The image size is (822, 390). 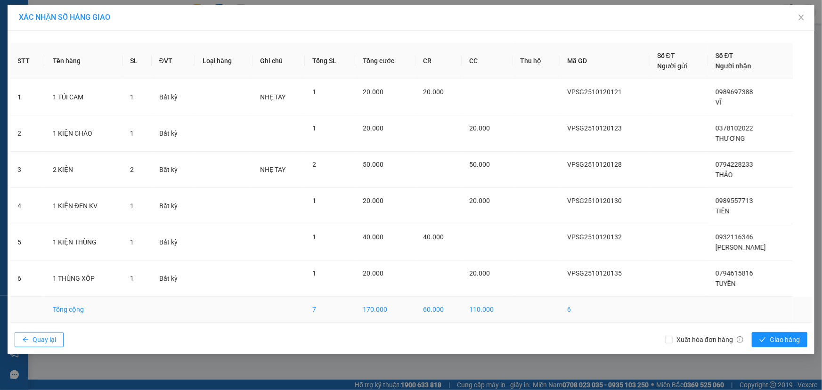 I want to click on th: ĐVT, so click(x=173, y=61).